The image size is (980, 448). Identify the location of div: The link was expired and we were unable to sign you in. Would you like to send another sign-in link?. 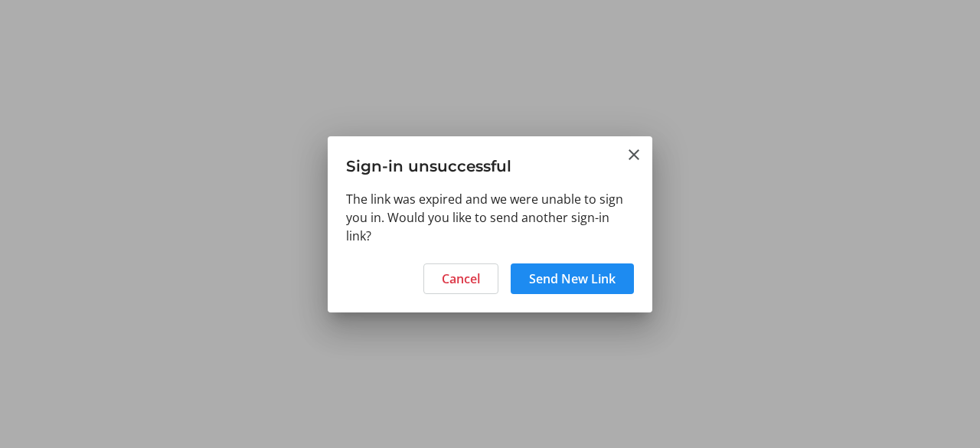
(490, 222).